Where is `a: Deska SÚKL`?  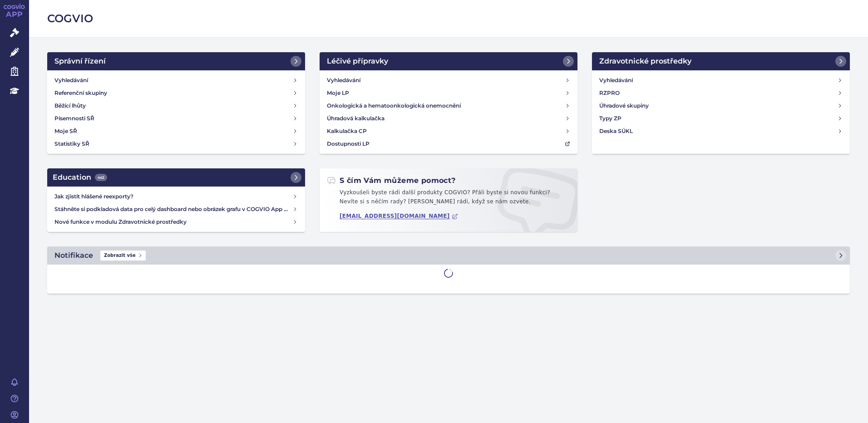 a: Deska SÚKL is located at coordinates (721, 131).